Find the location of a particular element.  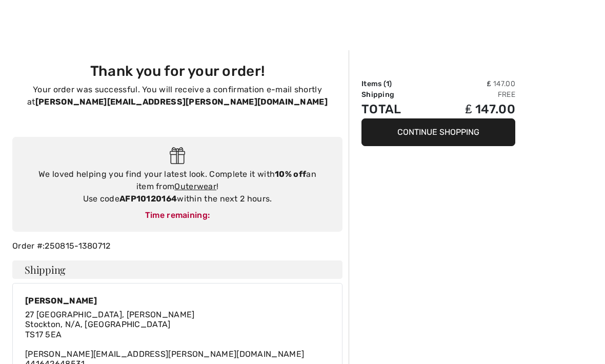

p: Your order was successful. You will receive a confirmation e-mail shortly at is located at coordinates (178, 96).